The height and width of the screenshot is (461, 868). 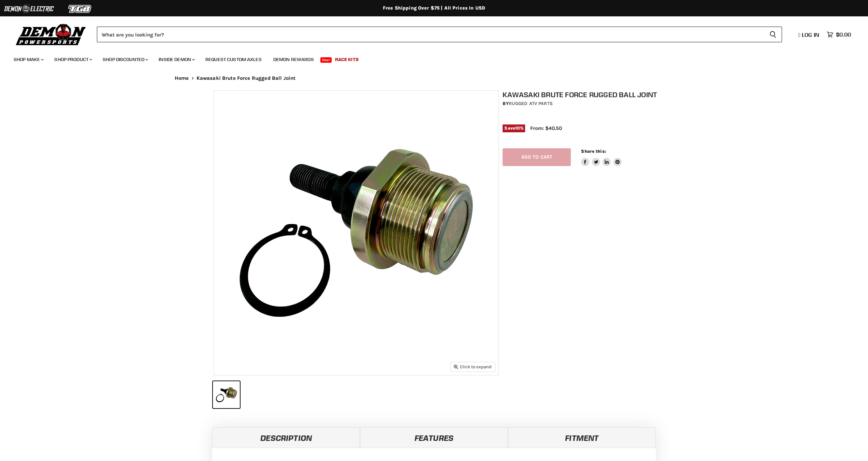 I want to click on span: 10, so click(x=517, y=128).